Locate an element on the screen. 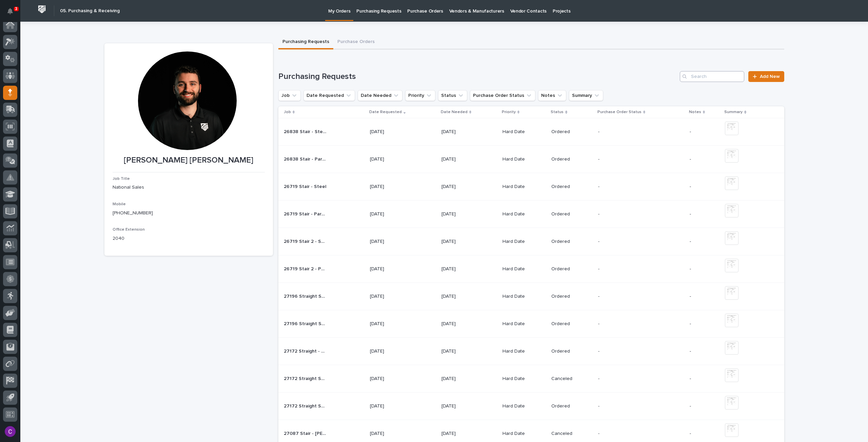 The width and height of the screenshot is (868, 442). p: Date Needed is located at coordinates (454, 112).